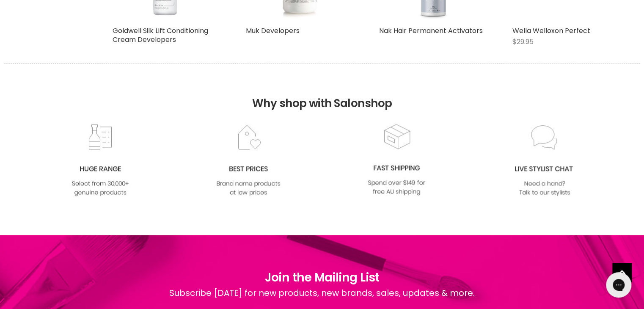  I want to click on a: Nak Hair Permanent Activators, so click(431, 31).